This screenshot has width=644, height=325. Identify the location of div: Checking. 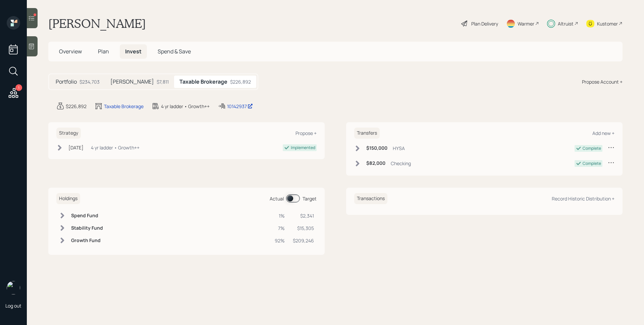
(401, 163).